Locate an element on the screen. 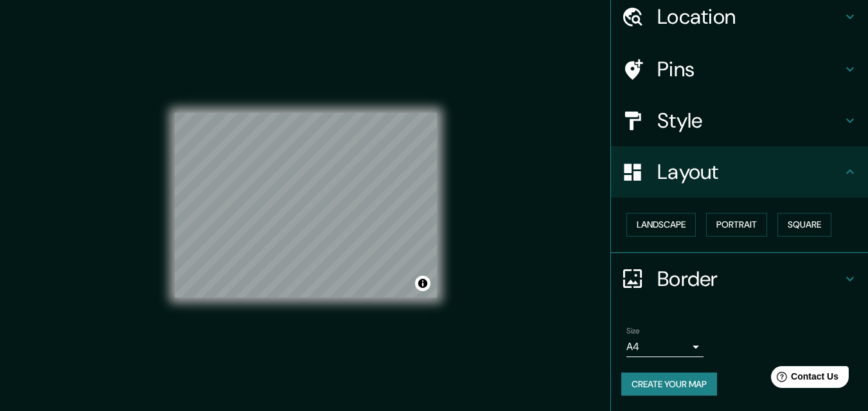  button: Portrait is located at coordinates (736, 225).